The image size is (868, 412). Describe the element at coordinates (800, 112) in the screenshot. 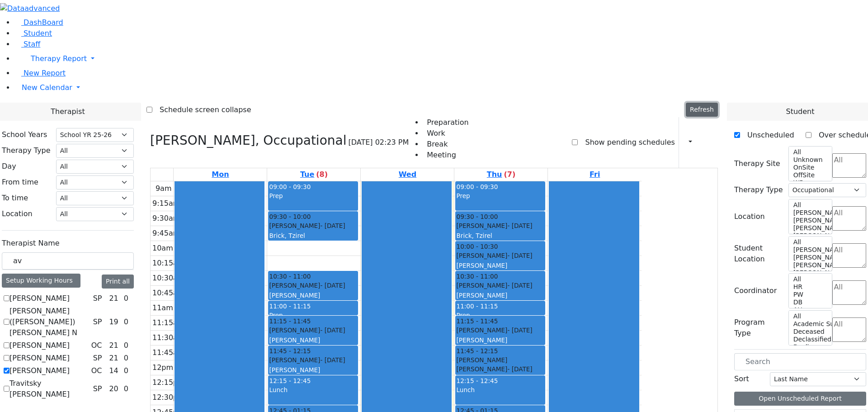

I see `span: Student` at that location.